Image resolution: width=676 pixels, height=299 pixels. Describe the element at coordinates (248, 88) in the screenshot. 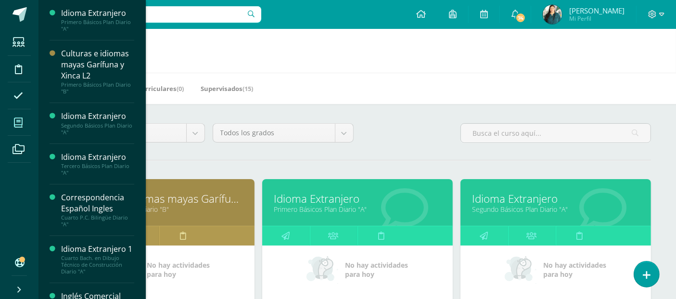

I see `span: (15)` at that location.